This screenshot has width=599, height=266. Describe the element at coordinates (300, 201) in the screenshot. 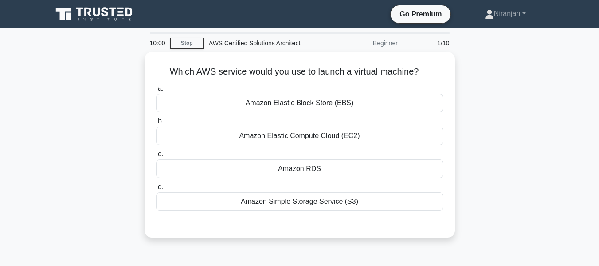

I see `div: Amazon Simple Storage Service (S3)` at that location.